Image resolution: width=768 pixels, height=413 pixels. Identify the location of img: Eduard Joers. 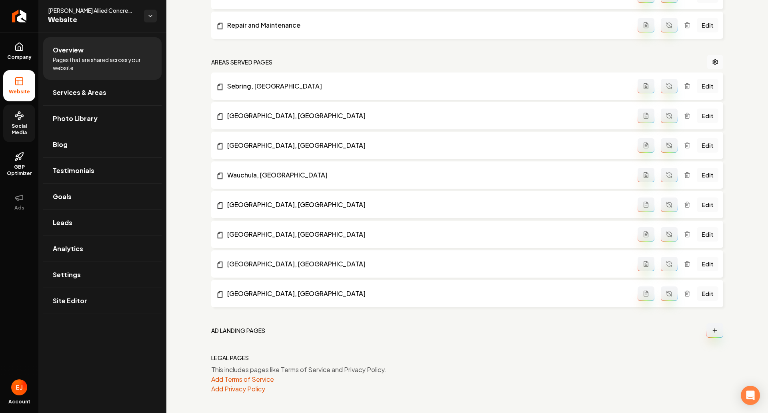
(19, 387).